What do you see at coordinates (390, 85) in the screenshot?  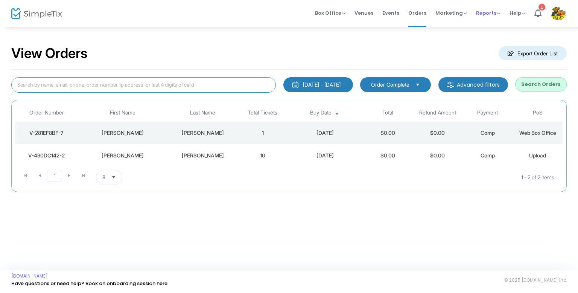 I see `span: Order Complete` at bounding box center [390, 85].